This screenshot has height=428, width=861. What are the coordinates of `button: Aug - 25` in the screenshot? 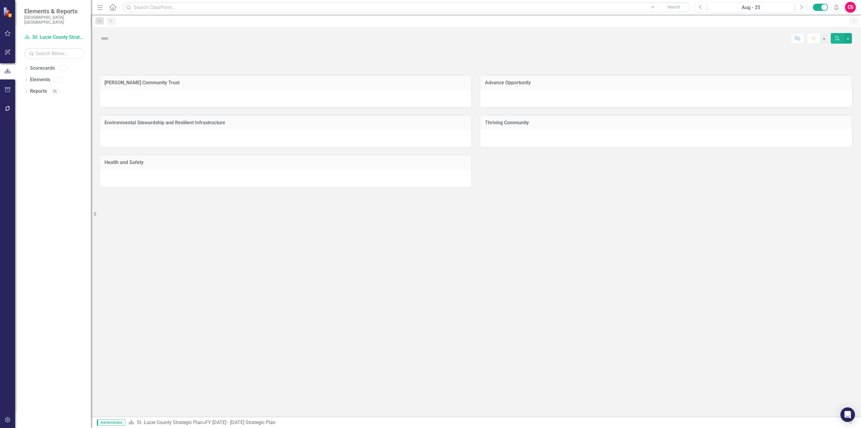 It's located at (751, 7).